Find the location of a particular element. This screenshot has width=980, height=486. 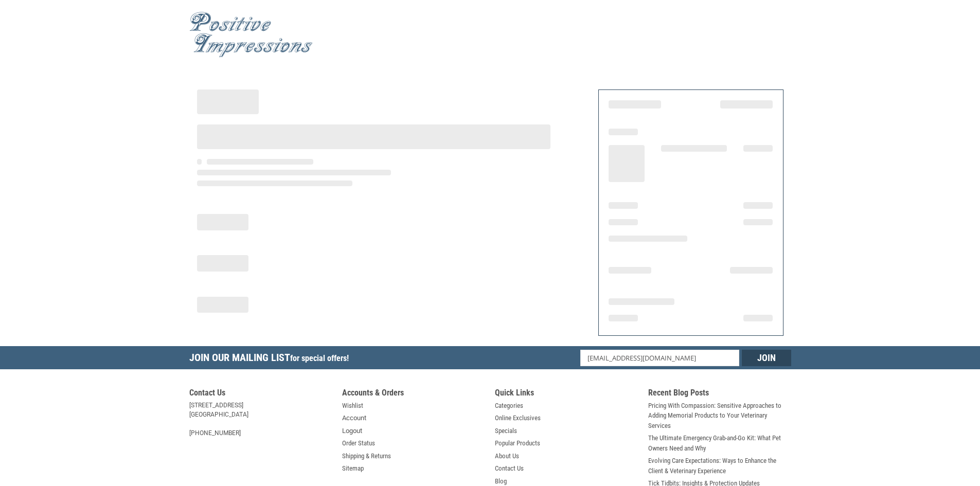

h5: Accounts & Orders is located at coordinates (414, 394).